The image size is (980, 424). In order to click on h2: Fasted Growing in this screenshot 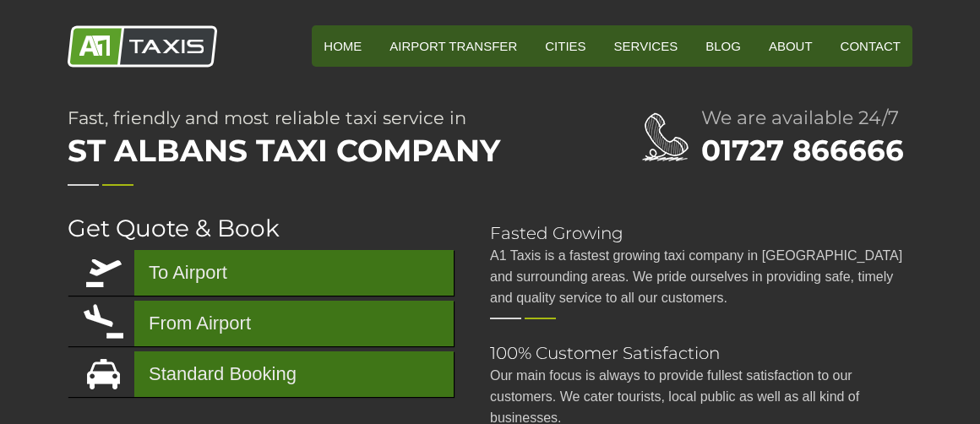, I will do `click(702, 233)`.